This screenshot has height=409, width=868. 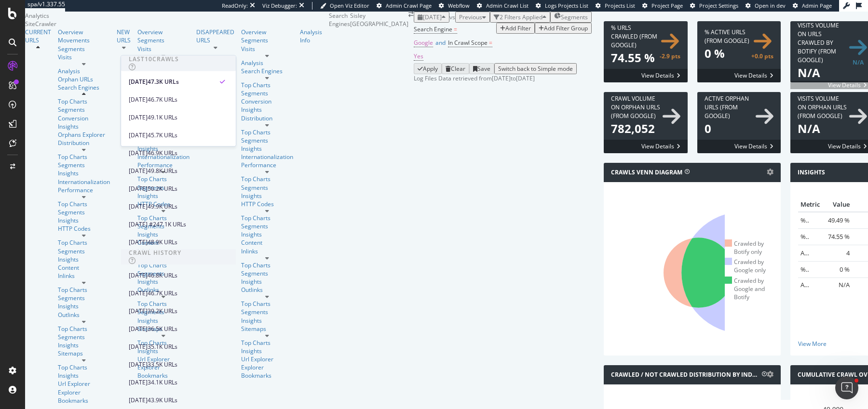 What do you see at coordinates (162, 243) in the screenshot?
I see `div: 48.9K URLs` at bounding box center [162, 243].